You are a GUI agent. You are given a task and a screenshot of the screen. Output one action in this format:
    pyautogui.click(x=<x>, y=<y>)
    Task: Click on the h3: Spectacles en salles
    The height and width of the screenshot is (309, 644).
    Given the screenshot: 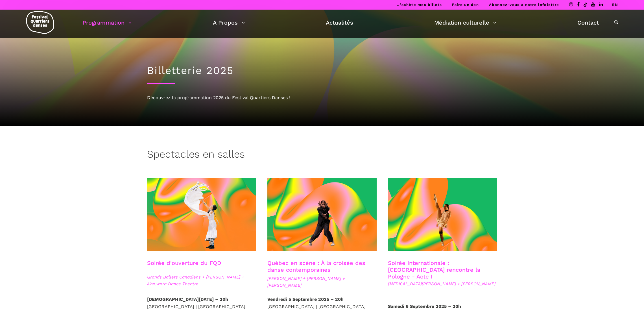 What is the action you would take?
    pyautogui.click(x=196, y=155)
    